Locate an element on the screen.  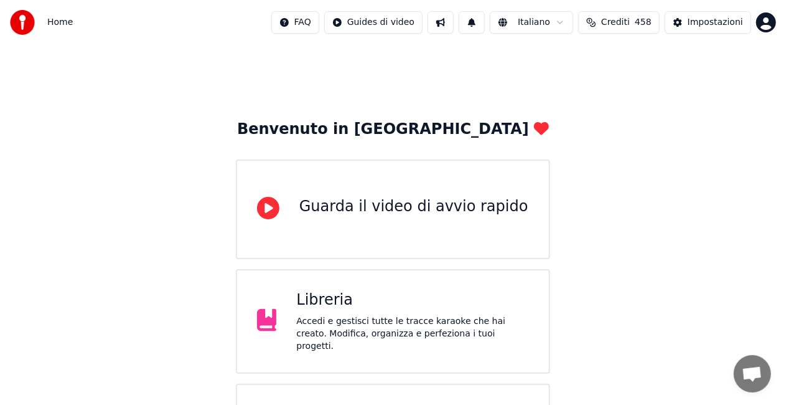
nav: breadcrumb is located at coordinates (60, 22).